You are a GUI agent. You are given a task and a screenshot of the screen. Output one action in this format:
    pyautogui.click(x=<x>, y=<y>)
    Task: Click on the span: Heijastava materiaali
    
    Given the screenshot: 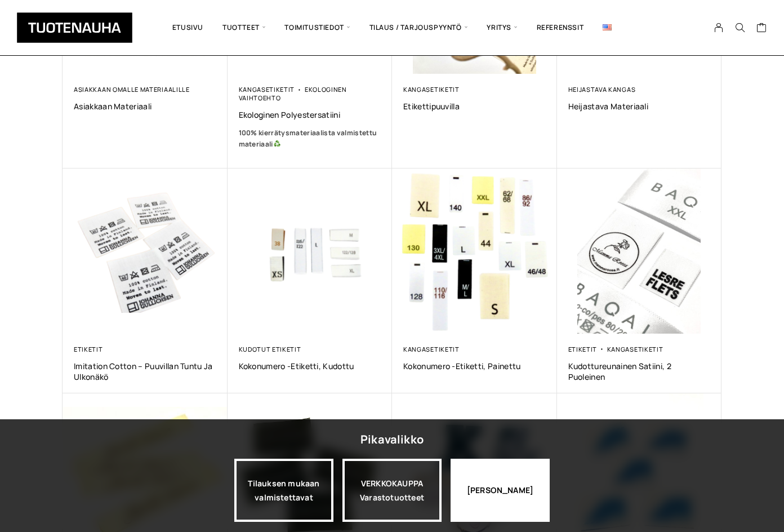 What is the action you would take?
    pyautogui.click(x=639, y=106)
    